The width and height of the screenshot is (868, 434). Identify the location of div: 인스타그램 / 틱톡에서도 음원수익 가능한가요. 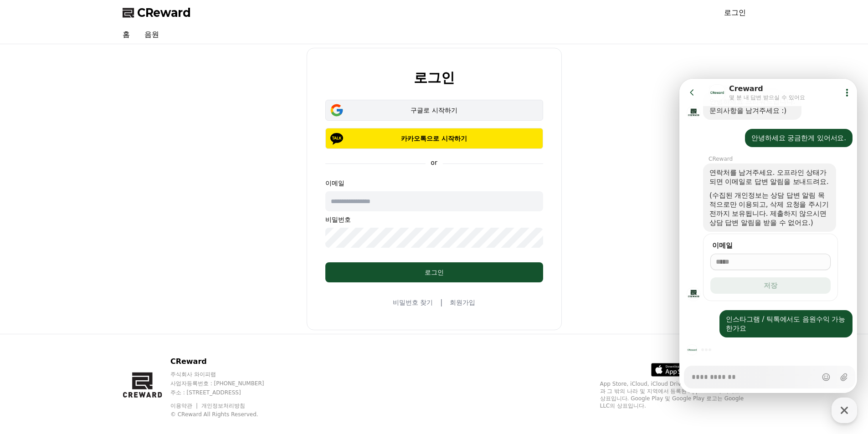
(106, 245).